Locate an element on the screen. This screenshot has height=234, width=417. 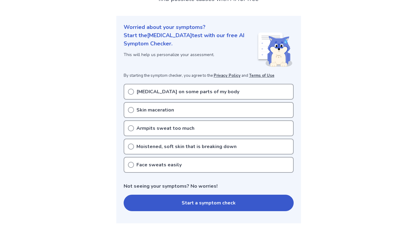
a: Terms of Use is located at coordinates (262, 76).